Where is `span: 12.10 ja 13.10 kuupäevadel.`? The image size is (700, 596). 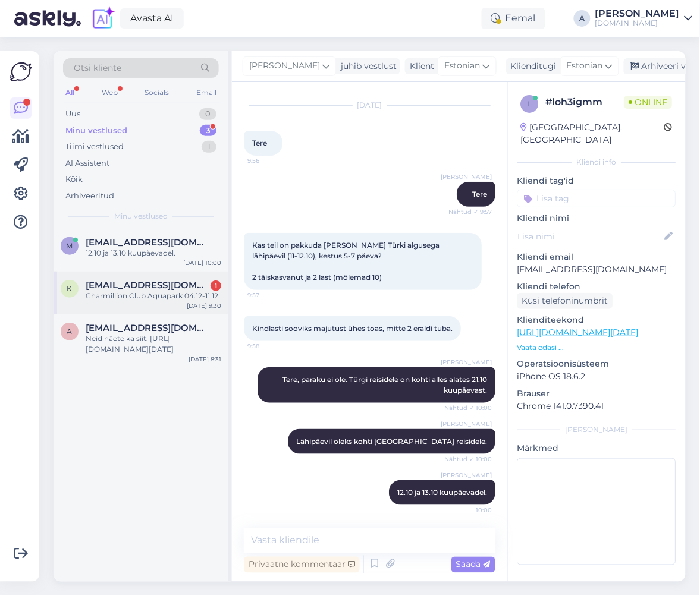 span: 12.10 ja 13.10 kuupäevadel. is located at coordinates (442, 492).